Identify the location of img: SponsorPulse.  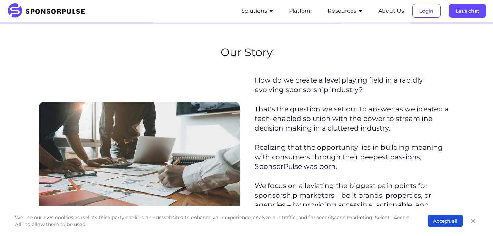
(48, 11).